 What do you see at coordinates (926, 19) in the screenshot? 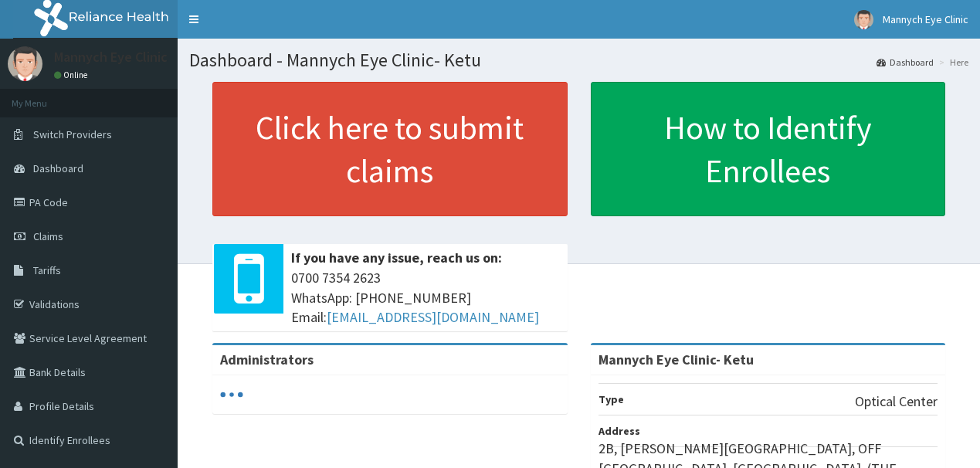
I see `span: Mannych Eye Clinic` at bounding box center [926, 19].